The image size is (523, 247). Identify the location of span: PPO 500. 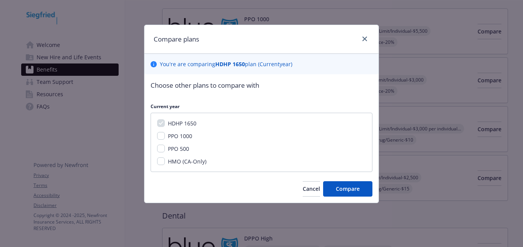
(178, 149).